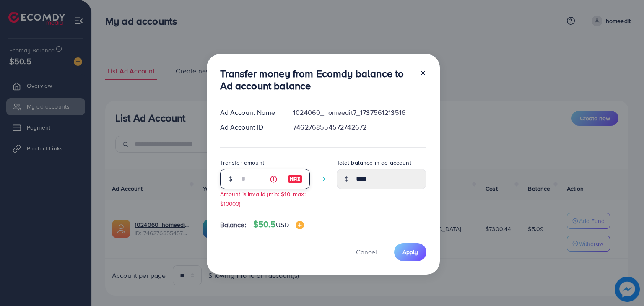  What do you see at coordinates (410, 252) in the screenshot?
I see `span: Apply` at bounding box center [410, 252].